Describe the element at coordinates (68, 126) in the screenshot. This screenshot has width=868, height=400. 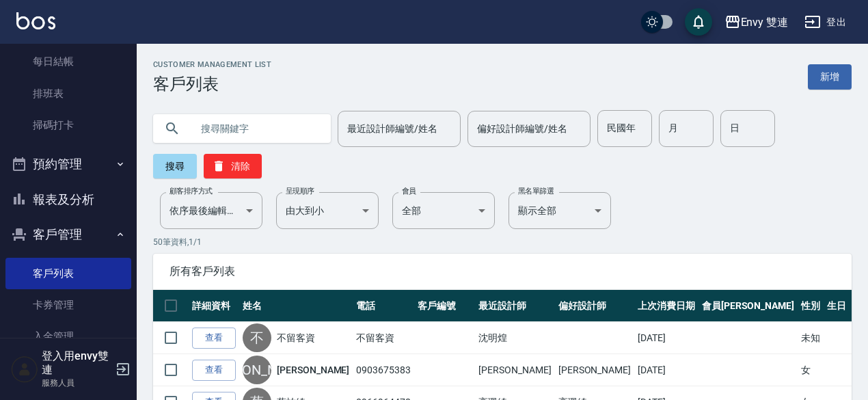
I see `a: 掃碼打卡` at that location.